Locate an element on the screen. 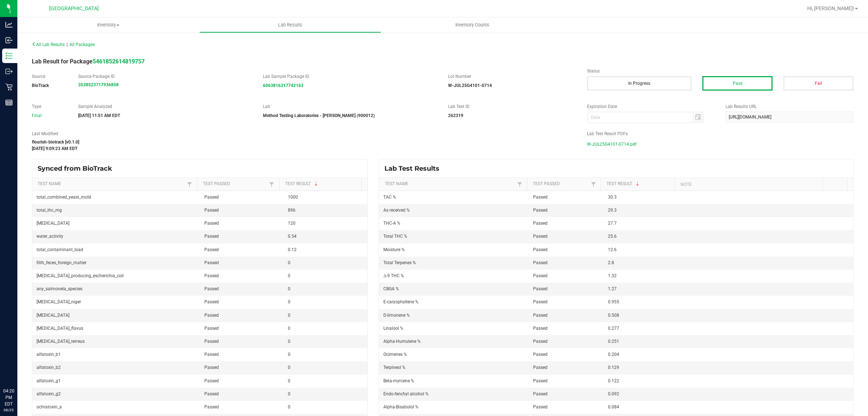 The height and width of the screenshot is (416, 868). span: 0.54 is located at coordinates (292, 237).